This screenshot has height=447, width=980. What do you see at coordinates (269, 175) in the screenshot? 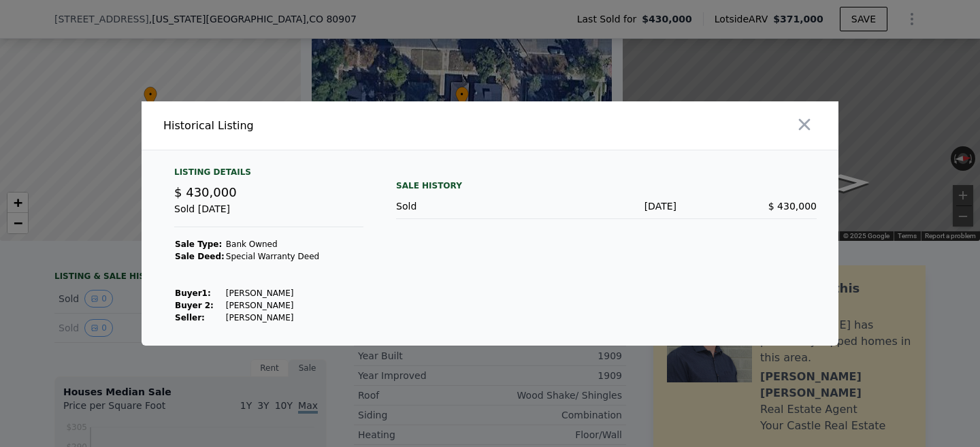
I see `div: Listing Details` at bounding box center [269, 175].